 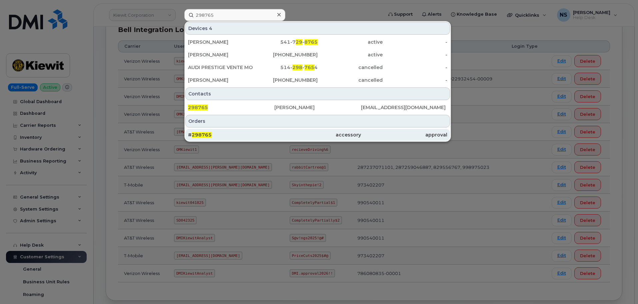 I want to click on a: #298765accessoryapproval, so click(x=318, y=135).